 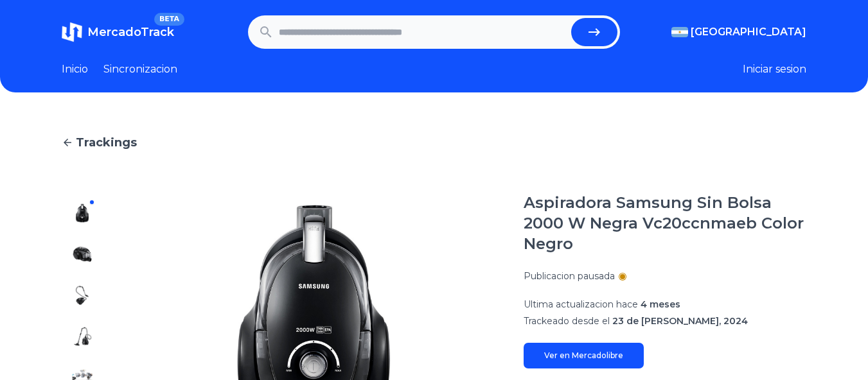 I want to click on span: MercadoTrack, so click(x=130, y=32).